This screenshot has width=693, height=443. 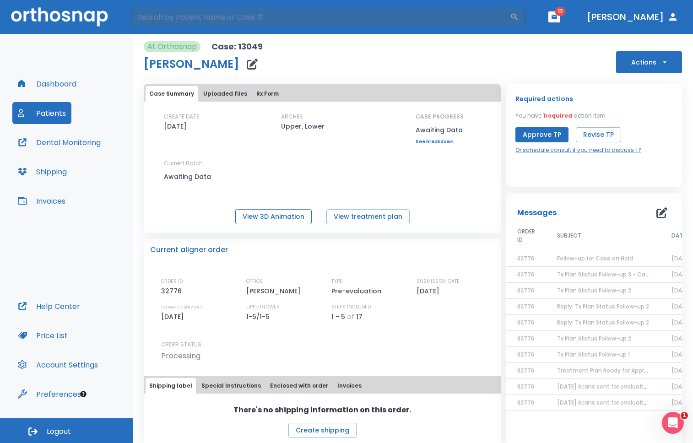 What do you see at coordinates (260, 317) in the screenshot?
I see `p: 1-5/1-5` at bounding box center [260, 317].